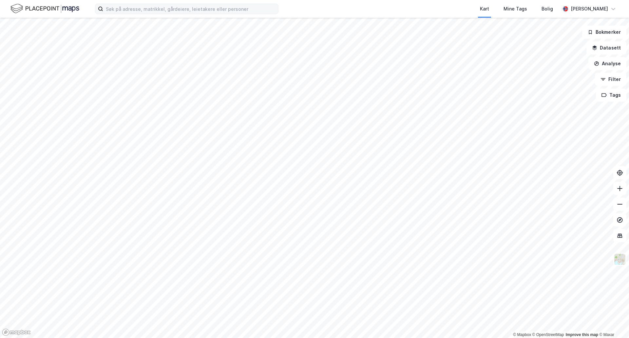 The height and width of the screenshot is (338, 629). I want to click on div: Bolig, so click(547, 9).